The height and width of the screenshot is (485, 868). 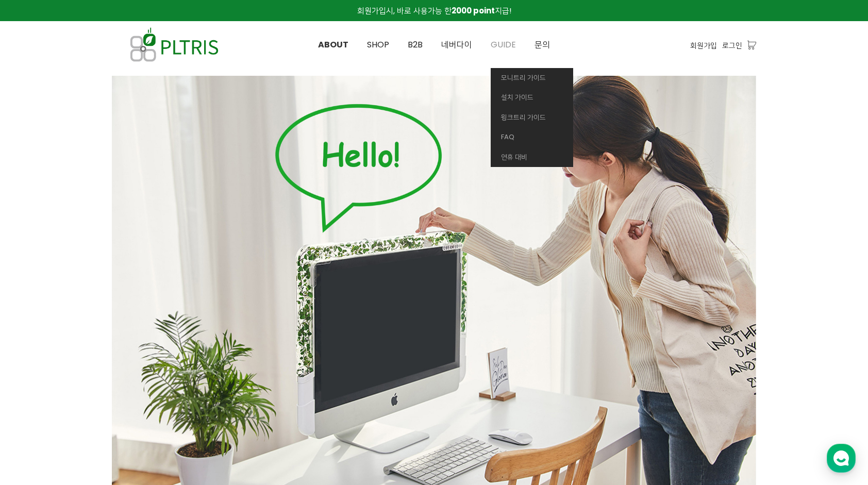 What do you see at coordinates (456, 45) in the screenshot?
I see `a: 네버다이` at bounding box center [456, 45].